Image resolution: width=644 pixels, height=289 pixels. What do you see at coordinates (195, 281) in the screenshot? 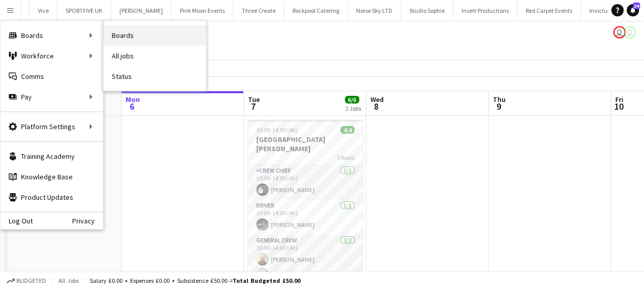
I see `div: Salary £0.00 + Expenses £0.00 + Subsistence £50.00 =` at bounding box center [195, 281].